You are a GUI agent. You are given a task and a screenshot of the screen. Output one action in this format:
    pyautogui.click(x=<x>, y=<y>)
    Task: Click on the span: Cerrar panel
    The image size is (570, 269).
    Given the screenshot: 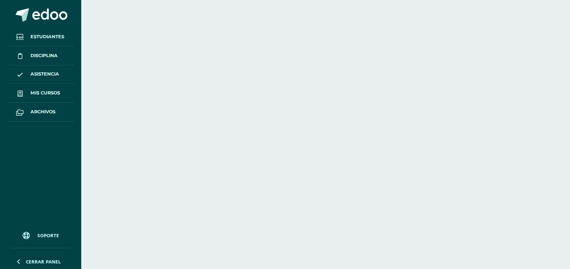 What is the action you would take?
    pyautogui.click(x=43, y=262)
    